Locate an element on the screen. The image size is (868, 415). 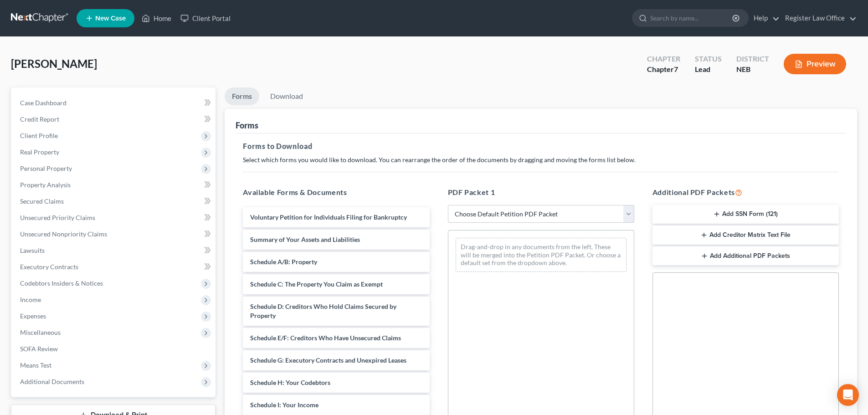
div: Status is located at coordinates (708, 59).